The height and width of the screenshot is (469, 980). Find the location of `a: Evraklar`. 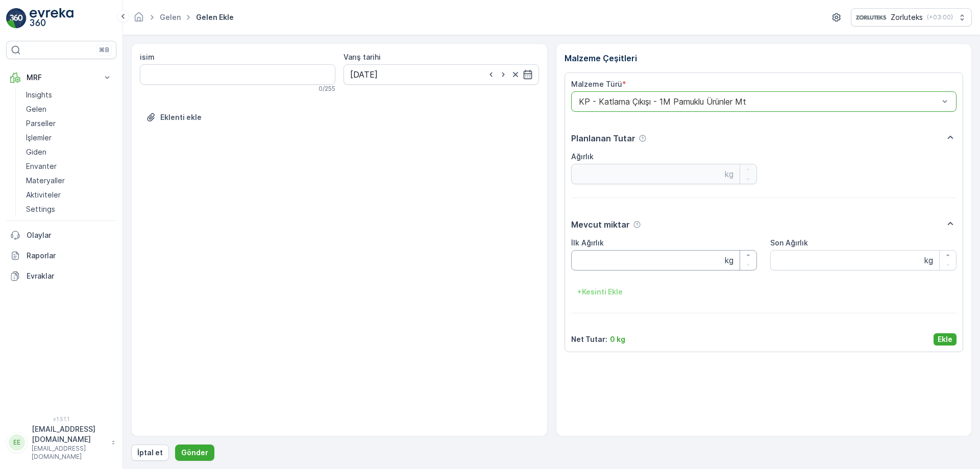

a: Evraklar is located at coordinates (61, 276).